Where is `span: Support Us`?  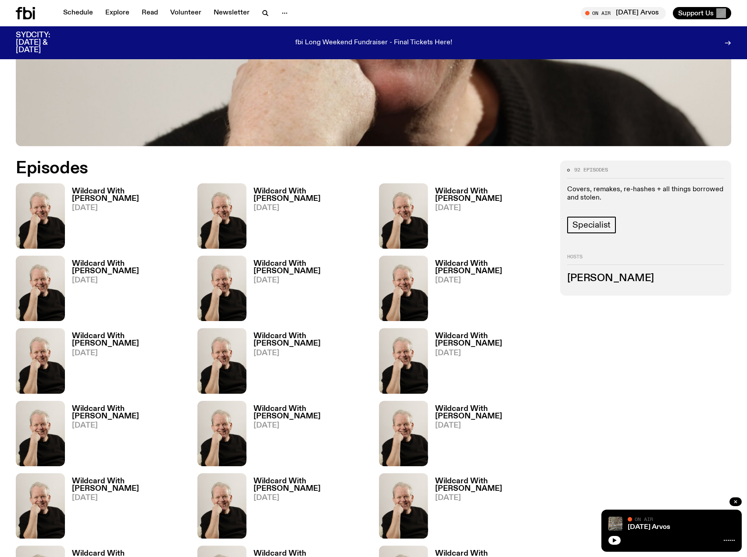
span: Support Us is located at coordinates (696, 13).